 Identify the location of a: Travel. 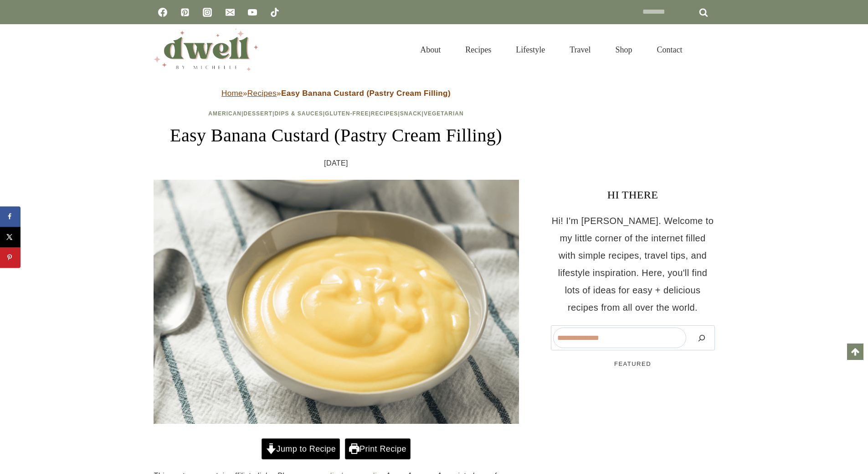
(580, 50).